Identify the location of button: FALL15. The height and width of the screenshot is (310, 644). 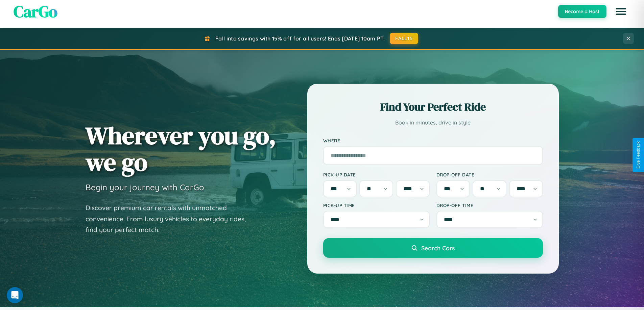
(403, 39).